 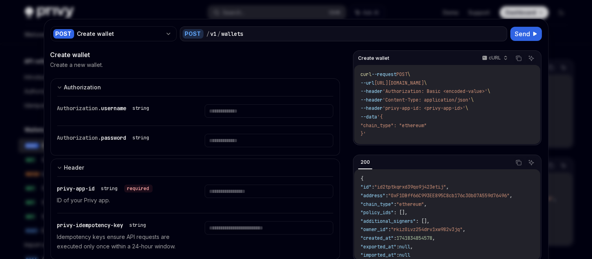 What do you see at coordinates (105, 189) in the screenshot?
I see `div: privy-app-id` at bounding box center [105, 189].